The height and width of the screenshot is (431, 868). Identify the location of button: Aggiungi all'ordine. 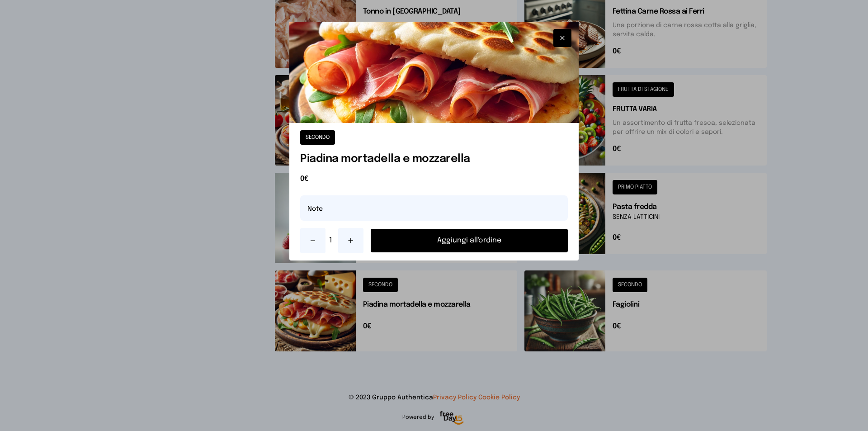
(469, 241).